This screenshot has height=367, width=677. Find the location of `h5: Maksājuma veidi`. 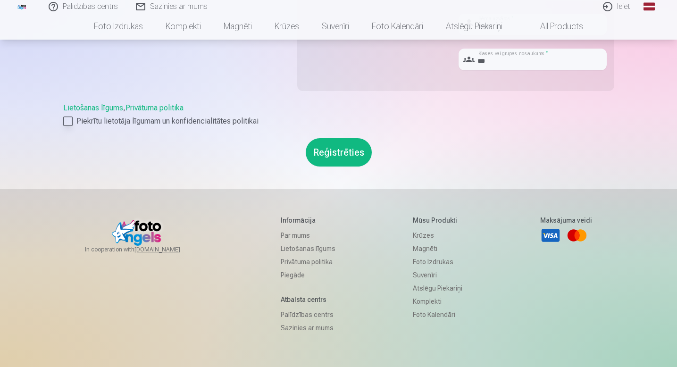

h5: Maksājuma veidi is located at coordinates (566, 220).